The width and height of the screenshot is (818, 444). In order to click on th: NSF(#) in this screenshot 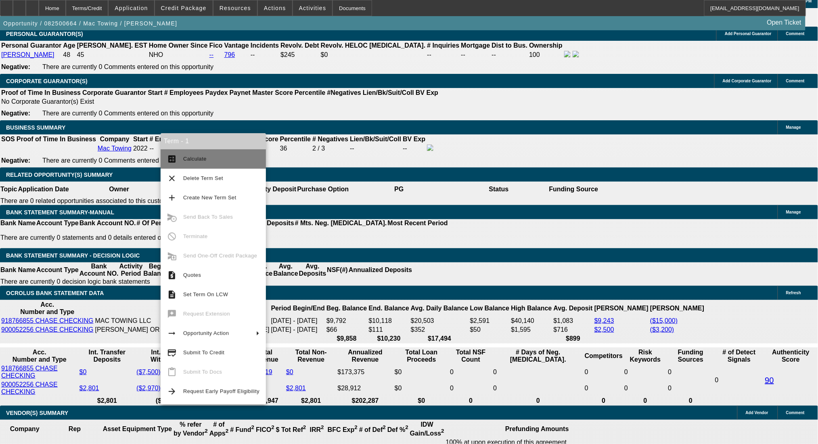, I will do `click(337, 270)`.